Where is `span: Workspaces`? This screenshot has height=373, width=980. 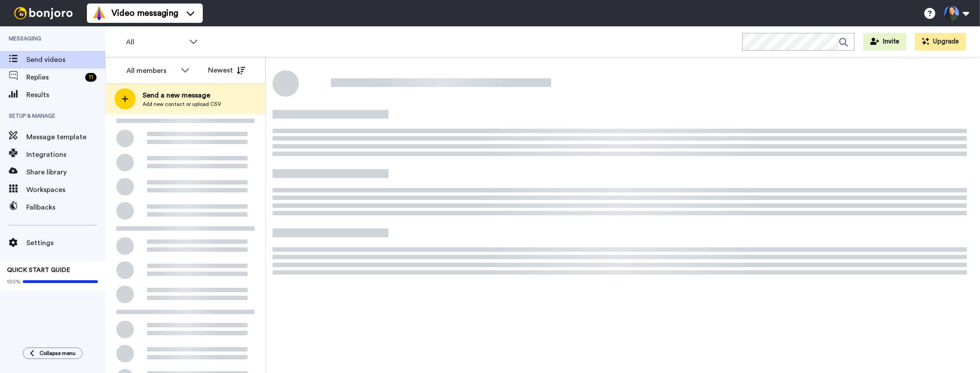 span: Workspaces is located at coordinates (66, 190).